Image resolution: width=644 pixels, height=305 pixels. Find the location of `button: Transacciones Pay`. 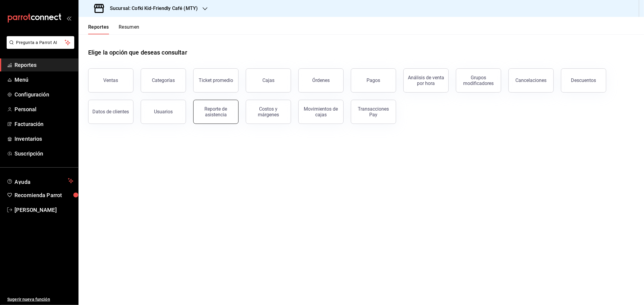

button: Transacciones Pay is located at coordinates (373, 112).